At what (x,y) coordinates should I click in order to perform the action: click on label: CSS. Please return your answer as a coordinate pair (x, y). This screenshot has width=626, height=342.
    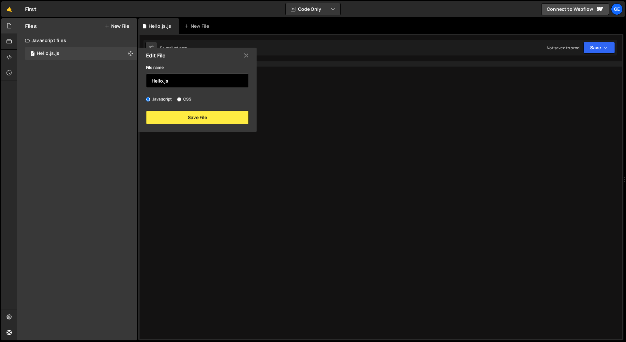
    Looking at the image, I should click on (184, 99).